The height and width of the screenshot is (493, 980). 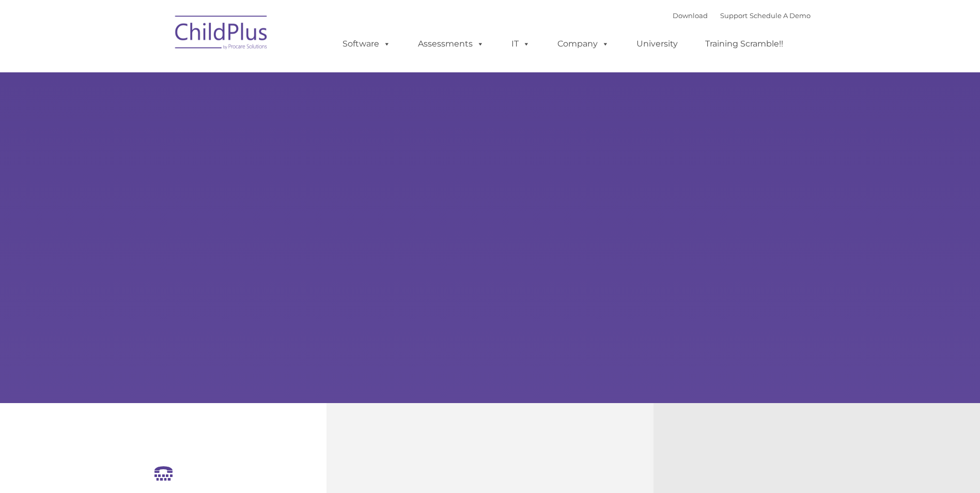 I want to click on a: Download, so click(x=690, y=15).